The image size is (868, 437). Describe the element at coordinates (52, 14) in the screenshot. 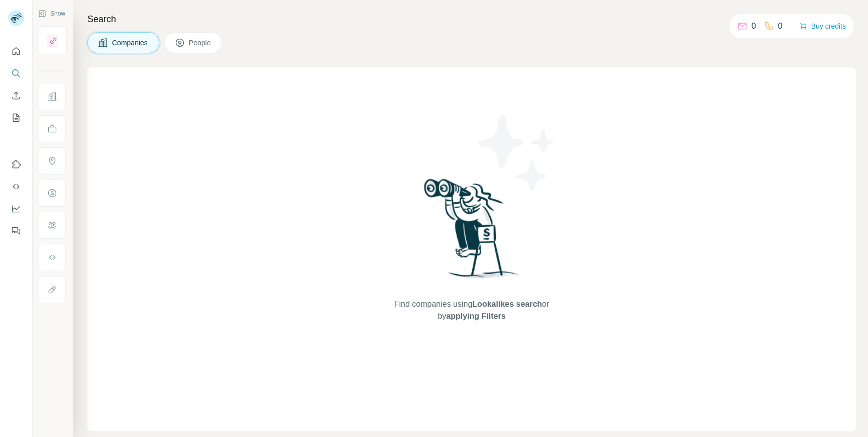

I see `button: Show` at that location.